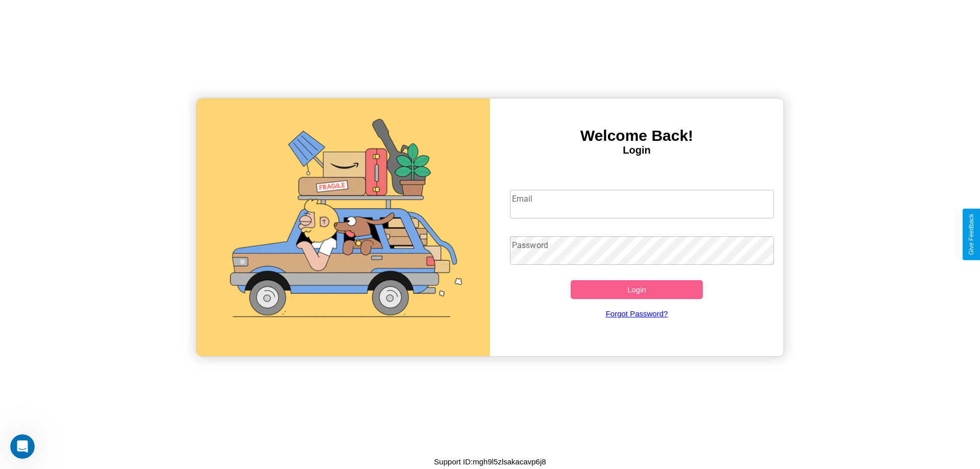 This screenshot has width=980, height=469. Describe the element at coordinates (636, 150) in the screenshot. I see `h4: Login` at that location.